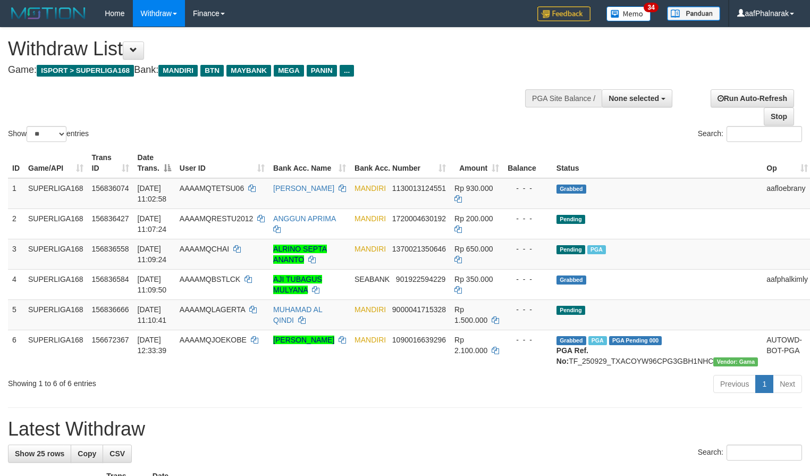 The image size is (810, 476). I want to click on h1: Latest Withdraw, so click(405, 429).